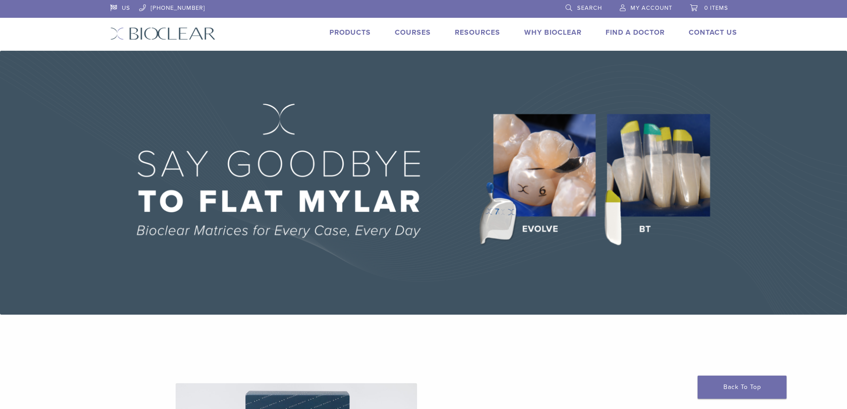 The image size is (847, 409). I want to click on a: Why Bioclear, so click(553, 32).